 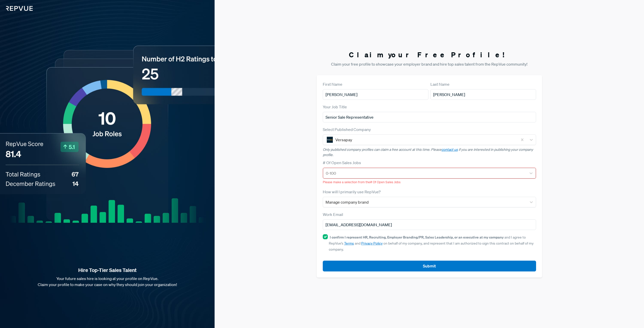 I want to click on label: Select Published Company, so click(x=347, y=130).